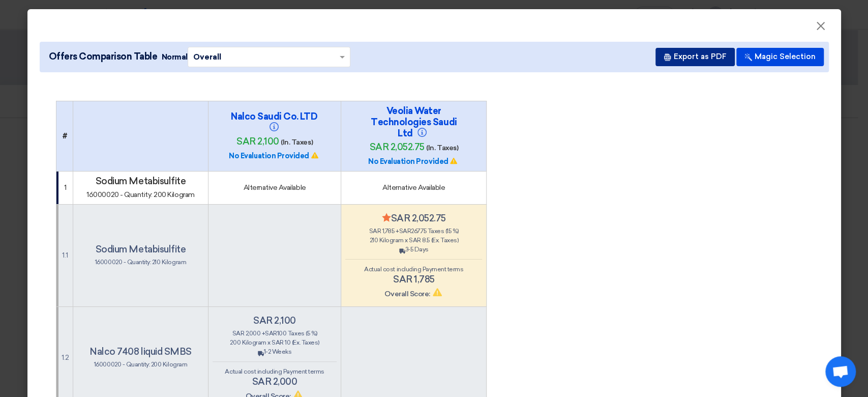 This screenshot has width=868, height=397. I want to click on div: Open chat, so click(841, 371).